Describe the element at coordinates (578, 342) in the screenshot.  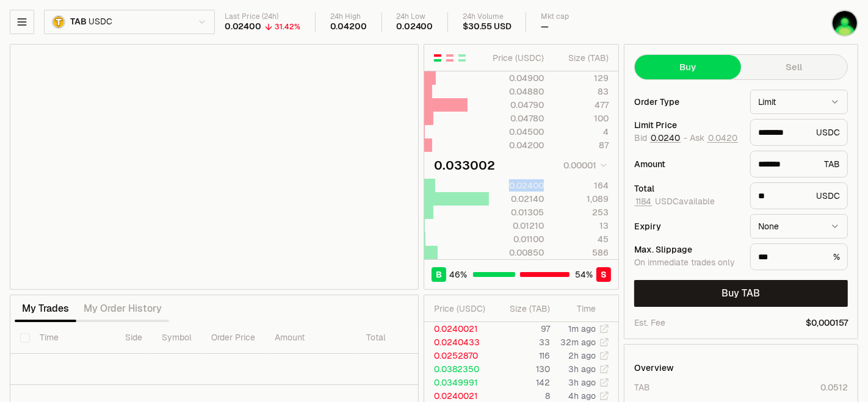
I see `time: 32m ago` at that location.